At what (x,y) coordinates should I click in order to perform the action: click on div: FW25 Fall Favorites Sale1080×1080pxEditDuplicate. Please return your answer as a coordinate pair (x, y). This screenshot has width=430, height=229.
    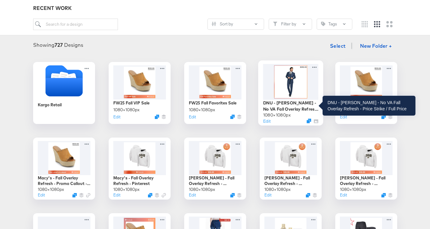
    Looking at the image, I should click on (215, 93).